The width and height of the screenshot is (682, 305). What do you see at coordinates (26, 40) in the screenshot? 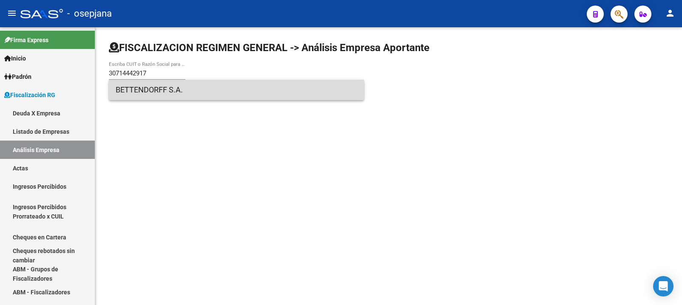
I see `span: Firma Express` at bounding box center [26, 40].